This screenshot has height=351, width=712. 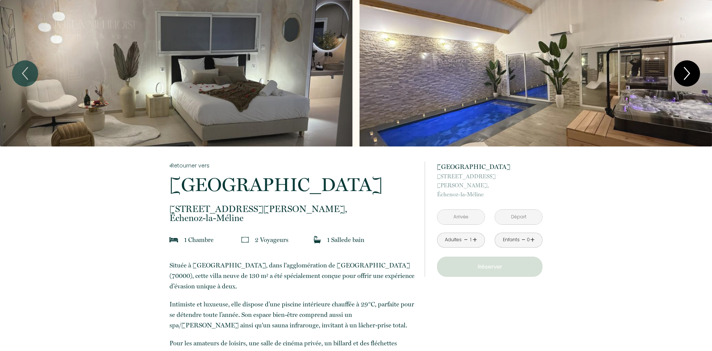 I want to click on p: 1 Chambre, so click(x=199, y=240).